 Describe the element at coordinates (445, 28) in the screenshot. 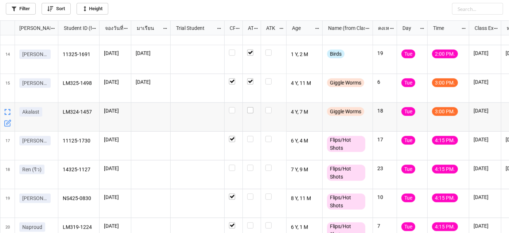

I see `div: Time` at that location.